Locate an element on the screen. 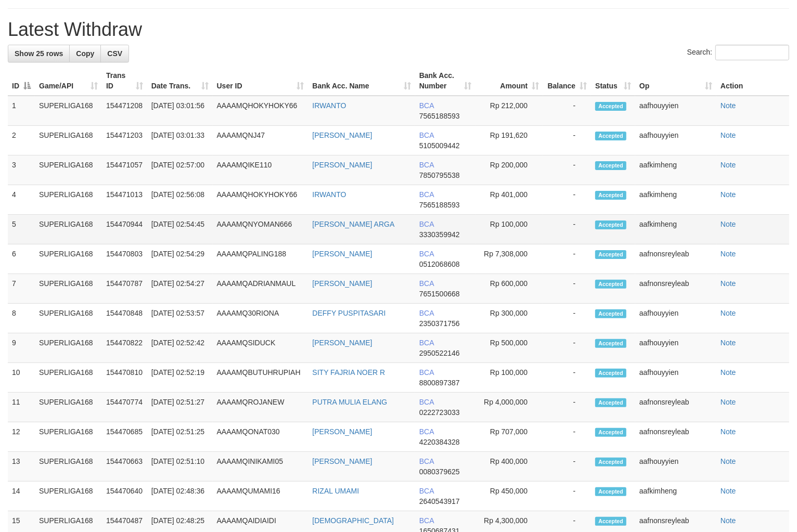 The height and width of the screenshot is (532, 797). span: Show 25 rows is located at coordinates (39, 53).